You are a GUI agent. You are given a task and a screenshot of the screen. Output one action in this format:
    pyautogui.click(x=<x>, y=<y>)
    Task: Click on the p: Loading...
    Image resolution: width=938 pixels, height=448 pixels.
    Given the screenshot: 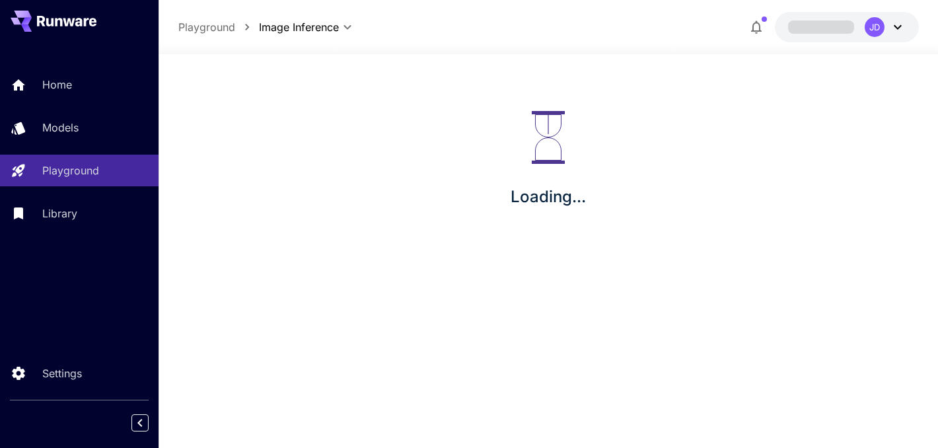 What is the action you would take?
    pyautogui.click(x=548, y=197)
    